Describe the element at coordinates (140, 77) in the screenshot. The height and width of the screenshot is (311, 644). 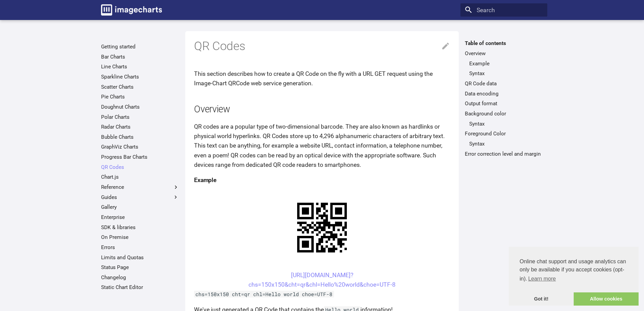
I see `a: Sparkline Charts` at that location.